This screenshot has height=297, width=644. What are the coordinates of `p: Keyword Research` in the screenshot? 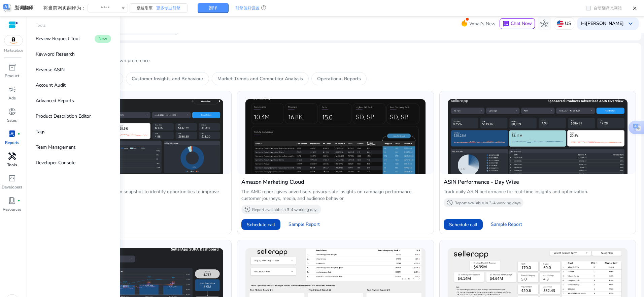 It's located at (55, 54).